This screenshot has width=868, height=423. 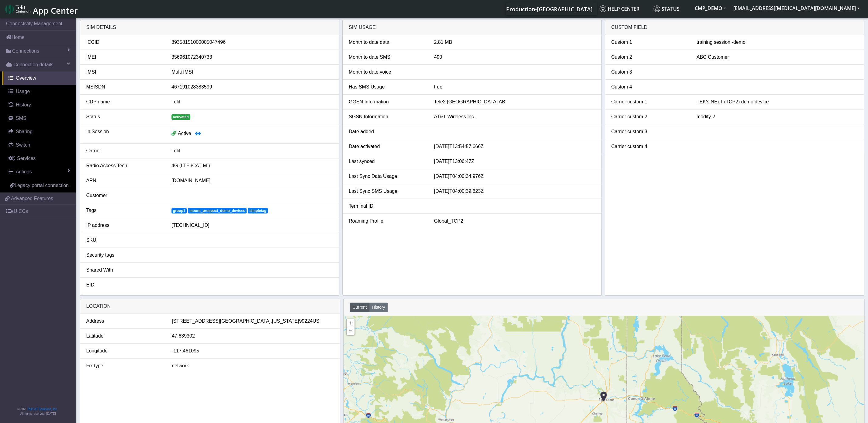 I want to click on div: Customer, so click(x=124, y=195).